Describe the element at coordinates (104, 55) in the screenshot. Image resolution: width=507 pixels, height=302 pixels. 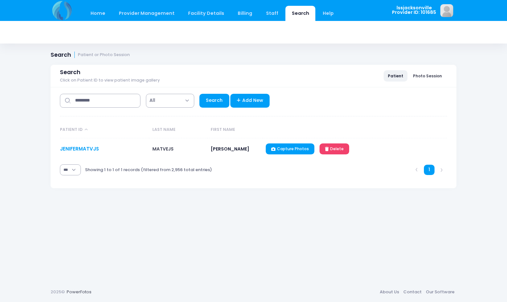
I see `small: Patient or Photo Session` at that location.